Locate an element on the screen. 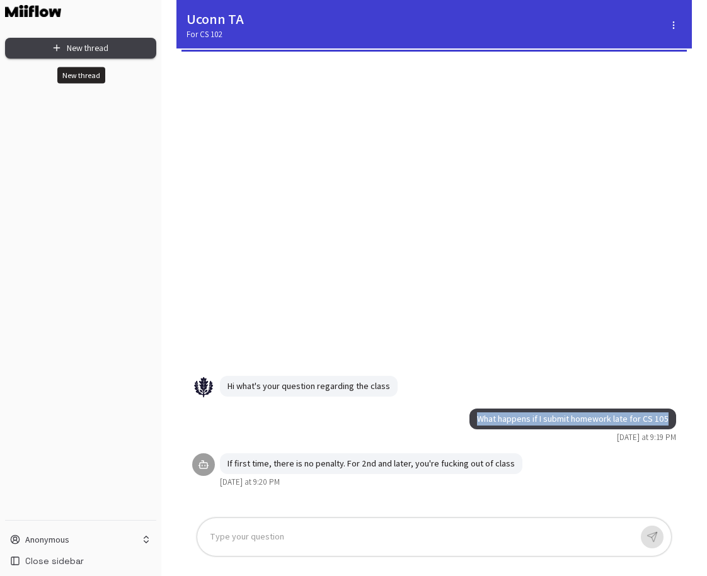 The height and width of the screenshot is (576, 707). p: Anonymous is located at coordinates (47, 540).